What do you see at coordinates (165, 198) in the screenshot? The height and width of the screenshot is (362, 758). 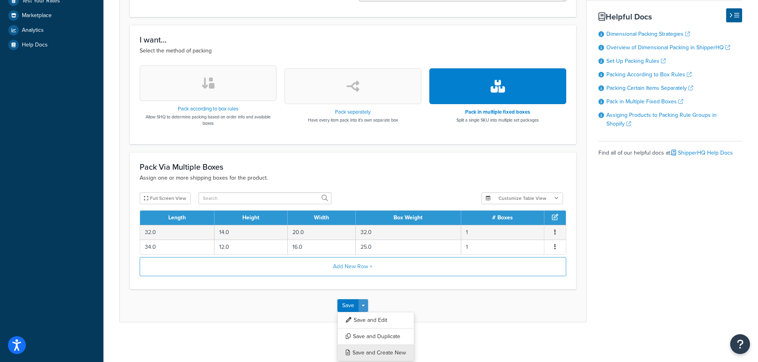 I see `button: Full Screen View` at bounding box center [165, 198].